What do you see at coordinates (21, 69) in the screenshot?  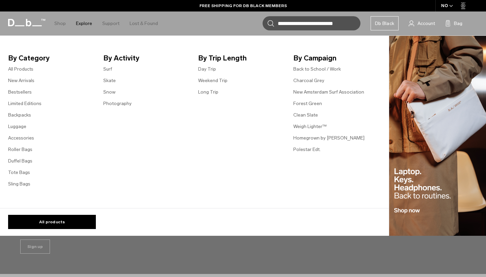 I see `a: All Products` at bounding box center [21, 69].